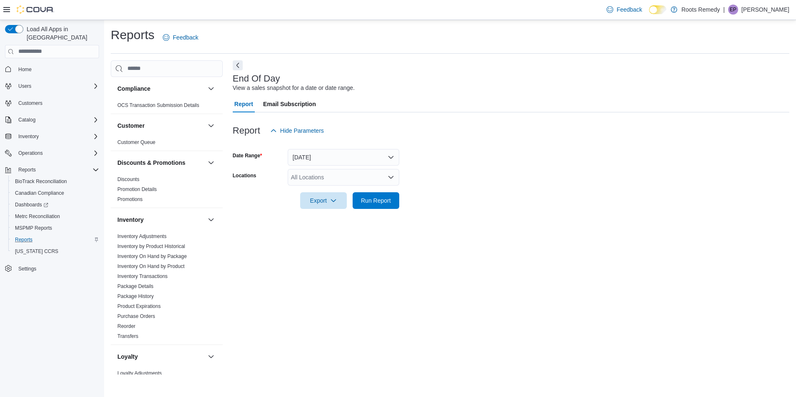 This screenshot has height=397, width=796. Describe the element at coordinates (734, 10) in the screenshot. I see `span: EP` at that location.